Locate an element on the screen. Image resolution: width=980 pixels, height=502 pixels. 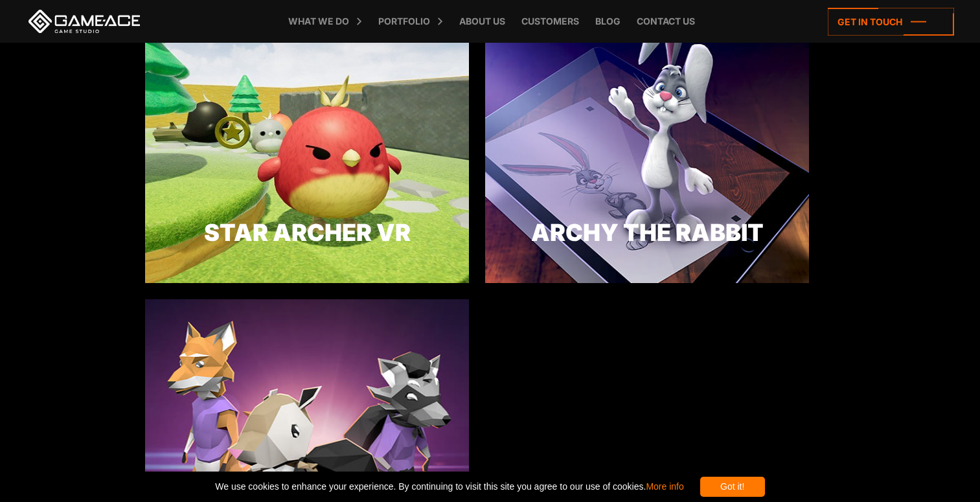
div: Star Archer VR is located at coordinates (307, 232).